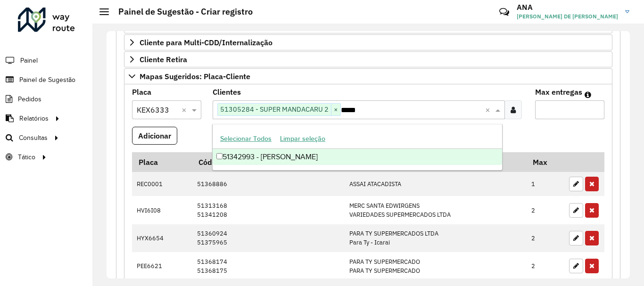 This screenshot has height=286, width=644. What do you see at coordinates (568, 7) in the screenshot?
I see `h3: ANA` at bounding box center [568, 7].